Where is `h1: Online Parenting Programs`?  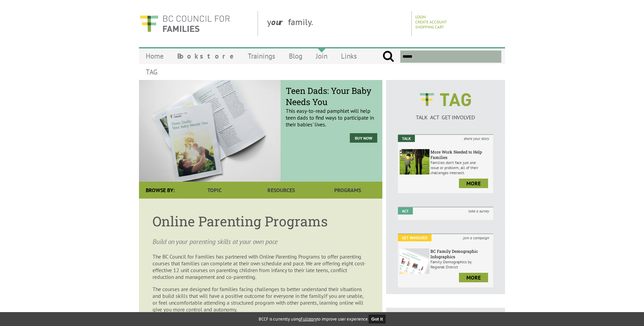
h1: Online Parenting Programs is located at coordinates (260, 221).